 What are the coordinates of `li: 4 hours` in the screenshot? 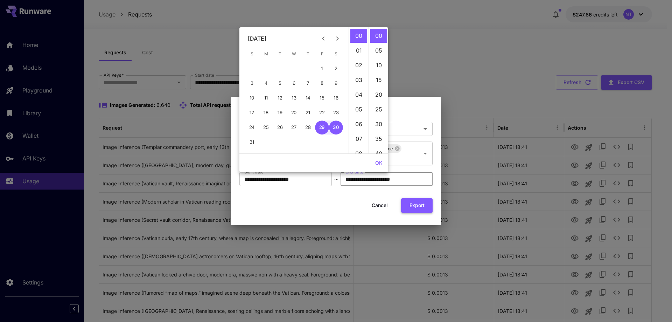 It's located at (359, 95).